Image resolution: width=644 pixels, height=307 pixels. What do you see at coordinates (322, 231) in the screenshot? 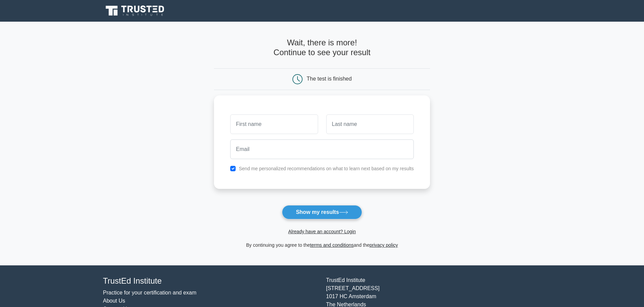
I see `a: Already have an account? Login` at bounding box center [322, 231].